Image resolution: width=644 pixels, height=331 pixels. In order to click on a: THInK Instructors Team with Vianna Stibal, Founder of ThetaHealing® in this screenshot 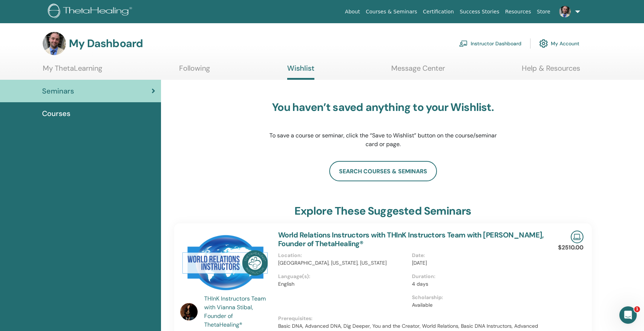, I will do `click(238, 312)`.